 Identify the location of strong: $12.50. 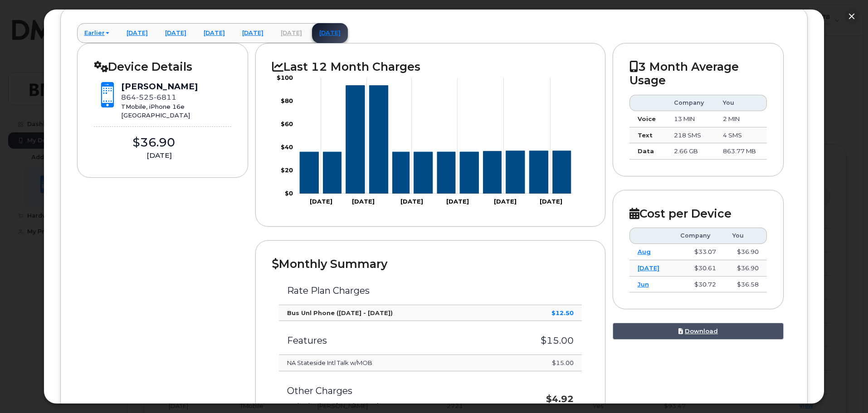
(562, 313).